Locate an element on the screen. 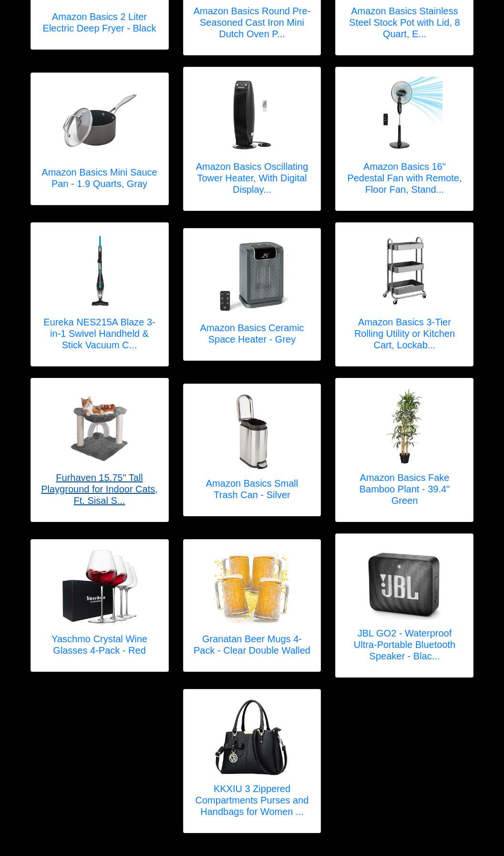 This screenshot has height=856, width=504. h5: Granatan Beer Mugs 4-Pack - Clear Double Walled is located at coordinates (252, 645).